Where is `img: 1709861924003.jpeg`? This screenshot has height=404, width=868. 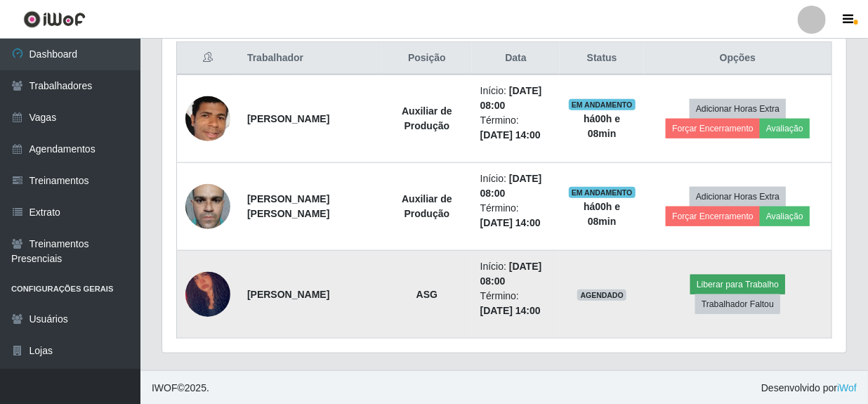
img: 1709861924003.jpeg is located at coordinates (208, 119).